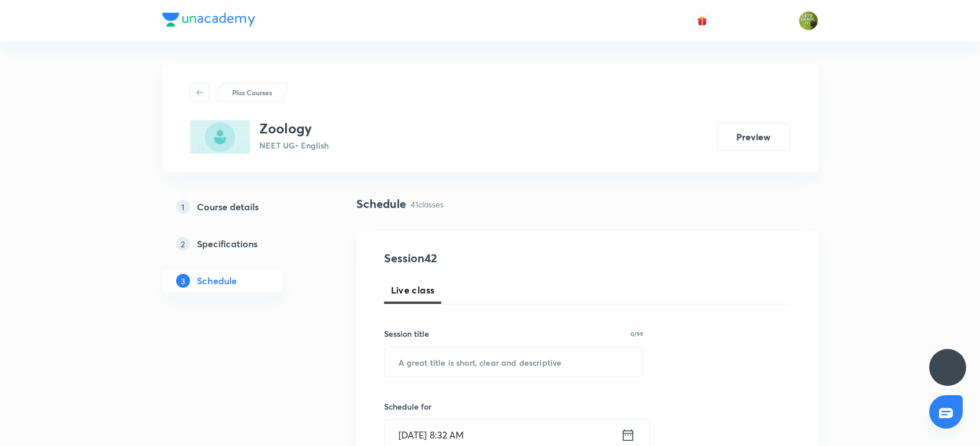 The width and height of the screenshot is (980, 446). Describe the element at coordinates (220, 137) in the screenshot. I see `img: DB8DE2A5-66FB-4AFC-A9C7-37D2DF639E7F_plus.png` at that location.